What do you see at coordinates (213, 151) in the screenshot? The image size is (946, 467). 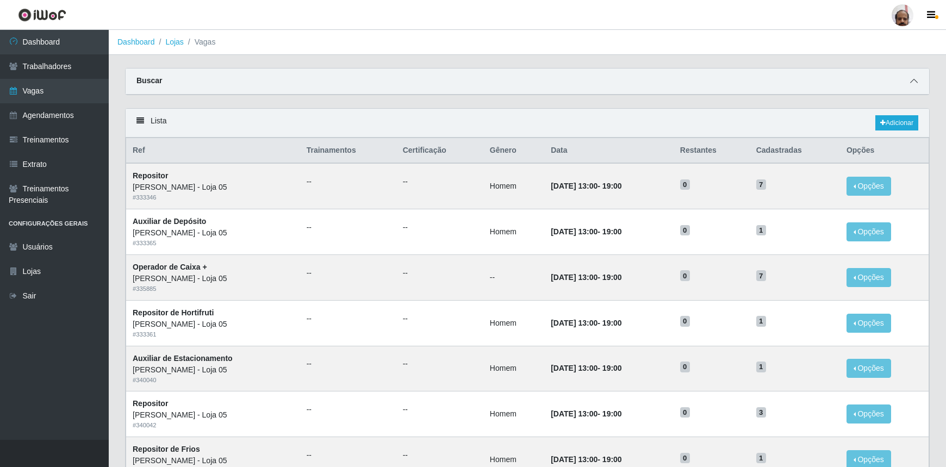 I see `th: Ref` at bounding box center [213, 151].